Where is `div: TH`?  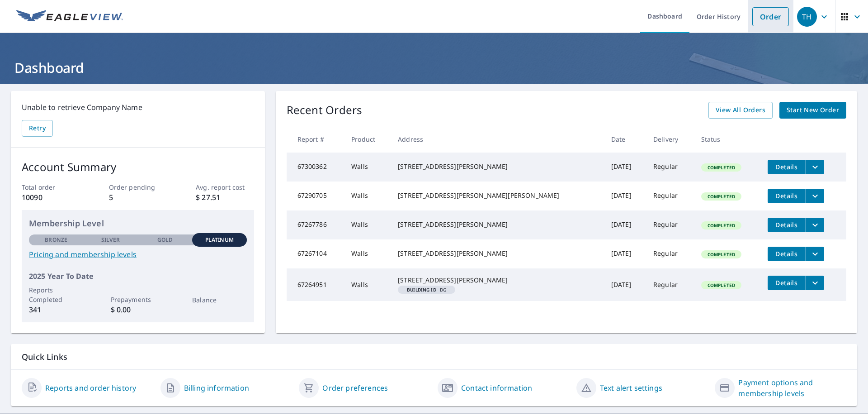 div: TH is located at coordinates (807, 17).